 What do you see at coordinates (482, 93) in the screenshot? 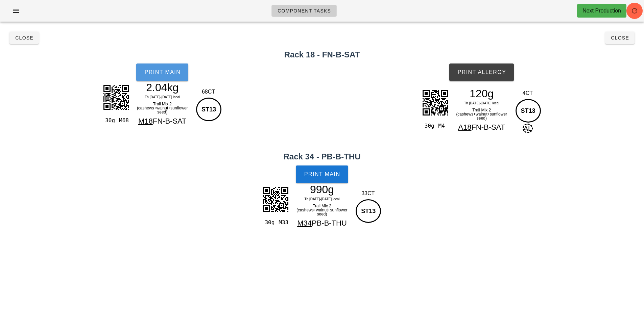
I see `div: 120g` at bounding box center [482, 93].